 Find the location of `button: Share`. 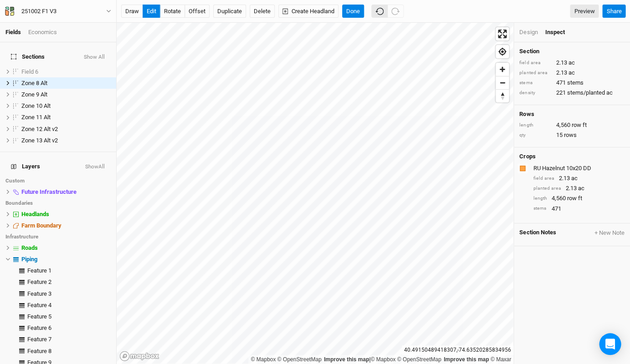

button: Share is located at coordinates (614, 11).